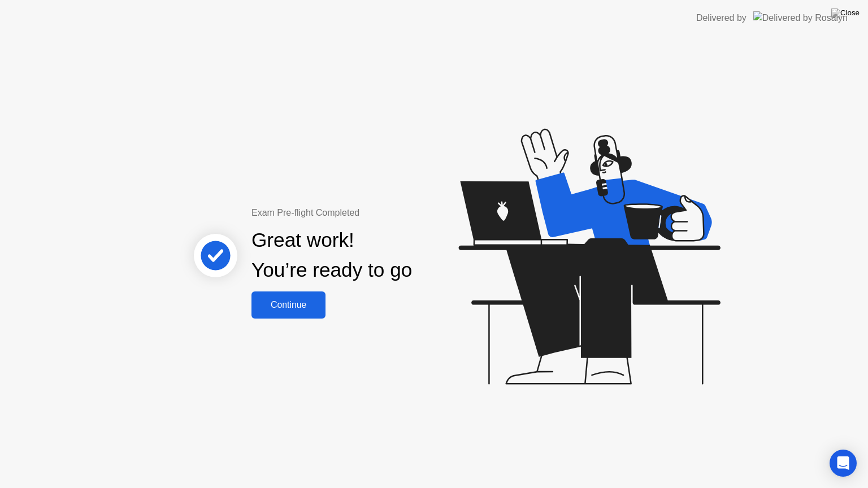 Image resolution: width=868 pixels, height=488 pixels. I want to click on button: Continue, so click(289, 305).